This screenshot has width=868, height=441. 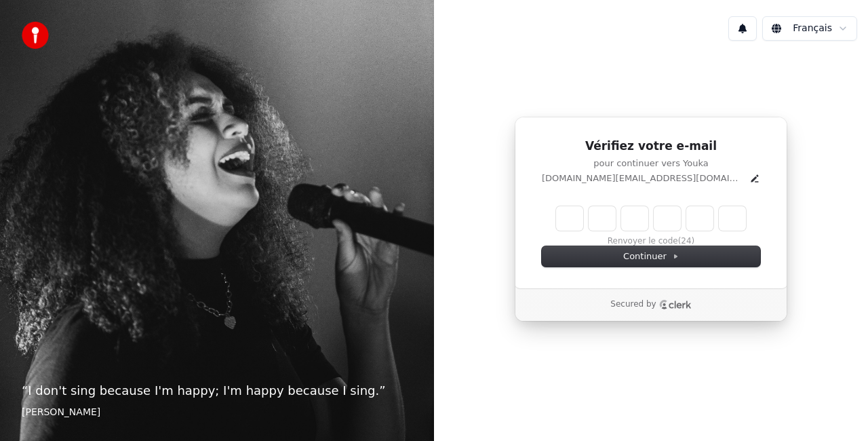 I want to click on span: Continuer, so click(x=651, y=256).